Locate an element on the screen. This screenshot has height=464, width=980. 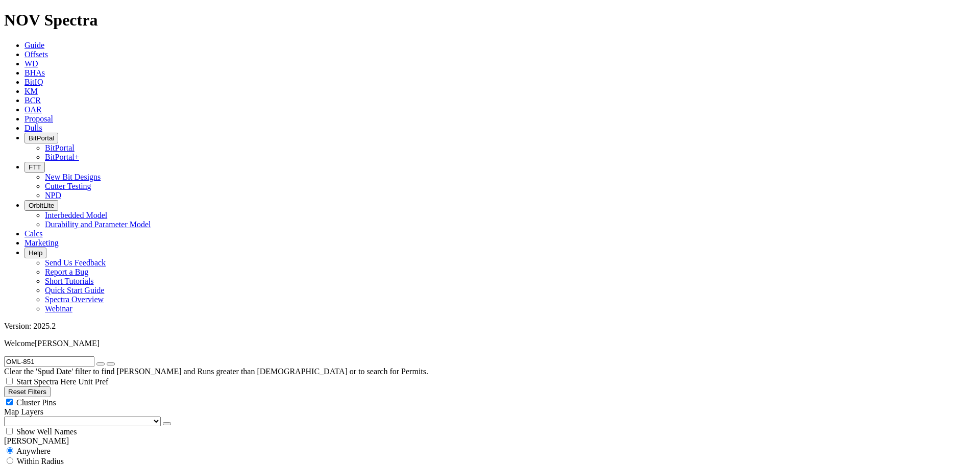
span: Help is located at coordinates (35, 253).